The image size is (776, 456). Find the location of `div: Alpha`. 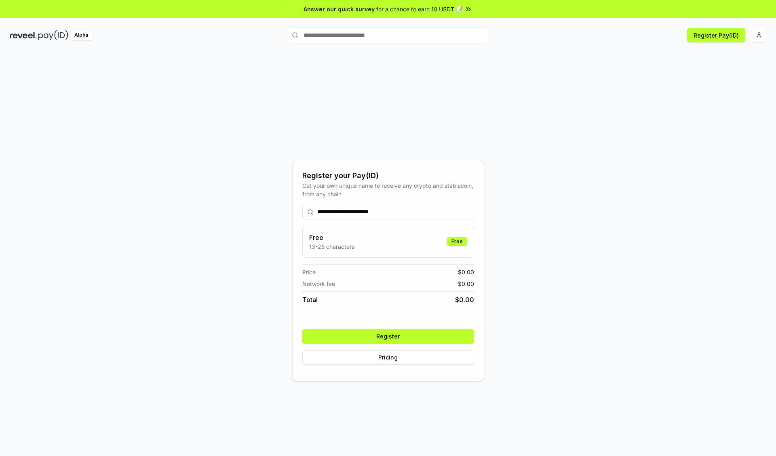

div: Alpha is located at coordinates (81, 35).